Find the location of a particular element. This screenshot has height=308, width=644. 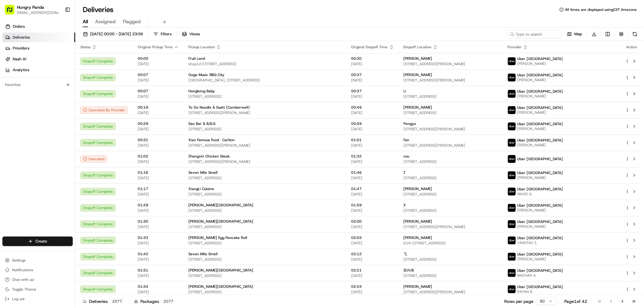

span: MAZHAR A. is located at coordinates (540, 276).